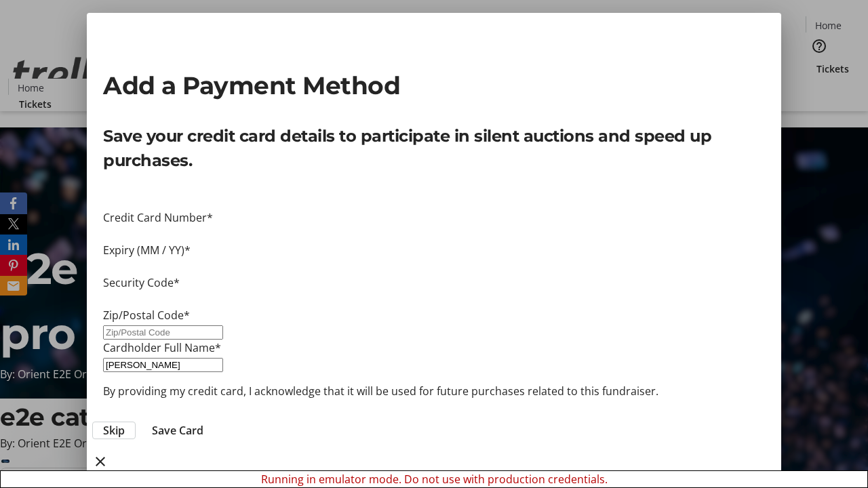 The width and height of the screenshot is (868, 488). Describe the element at coordinates (147, 315) in the screenshot. I see `label: Zip/Postal Code*` at that location.